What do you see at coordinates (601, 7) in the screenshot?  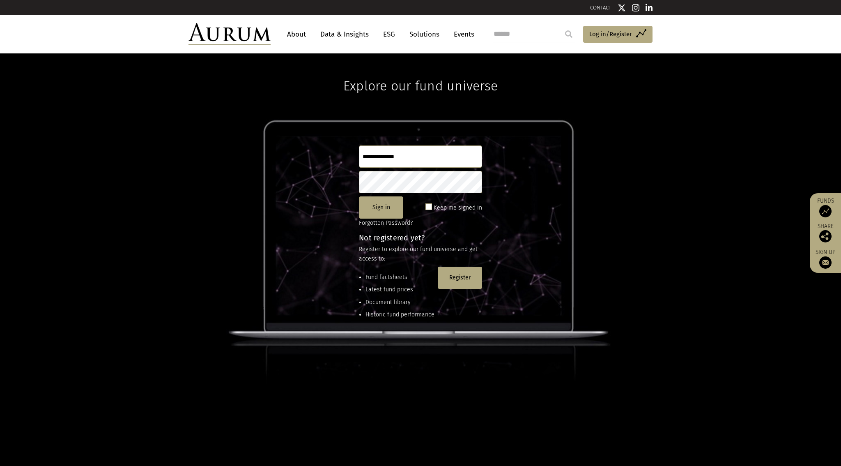 I see `a: CONTACT` at bounding box center [601, 7].